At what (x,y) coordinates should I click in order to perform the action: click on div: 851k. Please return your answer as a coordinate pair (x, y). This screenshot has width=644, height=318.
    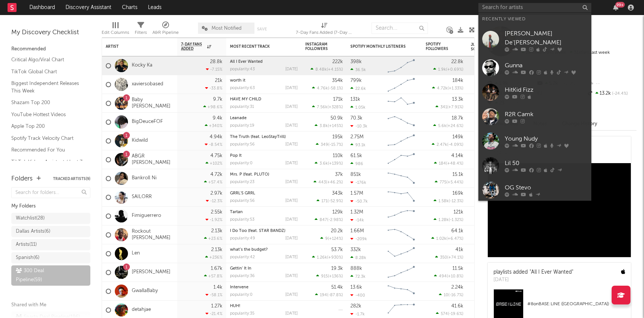
    Looking at the image, I should click on (355, 174).